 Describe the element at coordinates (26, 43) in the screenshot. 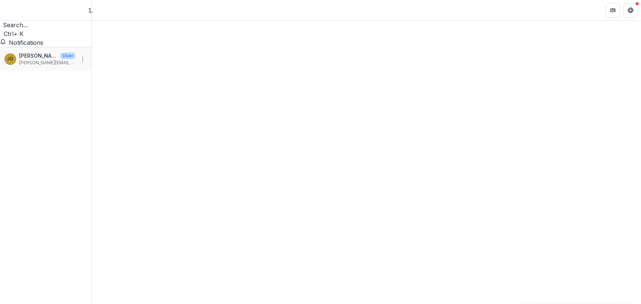

I see `span: Notifications` at that location.